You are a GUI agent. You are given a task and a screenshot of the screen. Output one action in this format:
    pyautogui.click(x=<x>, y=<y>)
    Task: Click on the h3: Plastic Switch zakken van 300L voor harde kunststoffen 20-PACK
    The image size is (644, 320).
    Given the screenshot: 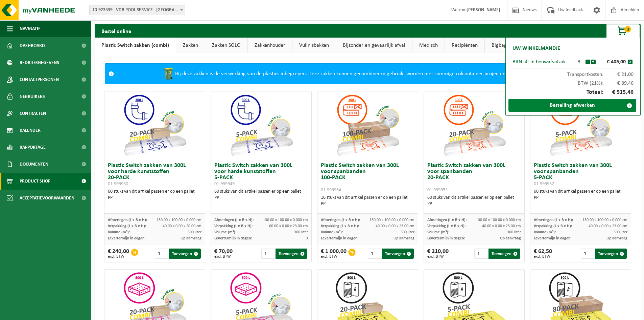 What is the action you would take?
    pyautogui.click(x=154, y=175)
    